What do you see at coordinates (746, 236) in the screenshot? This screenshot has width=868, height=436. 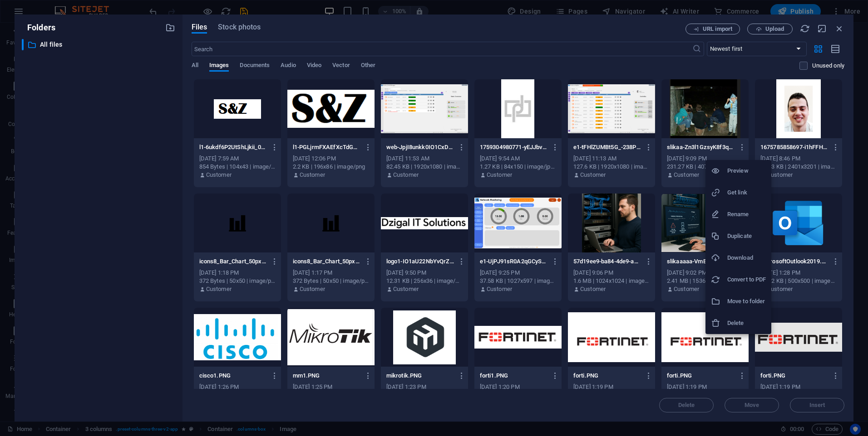 I see `h6: Duplicate` at bounding box center [746, 236].